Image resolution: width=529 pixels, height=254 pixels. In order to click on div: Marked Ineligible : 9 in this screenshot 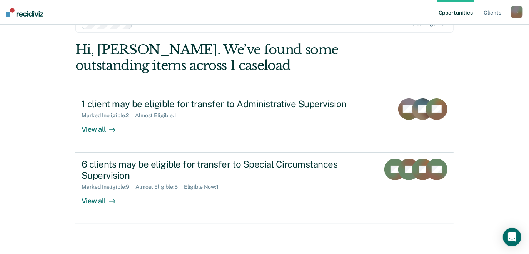, I will do `click(108, 187)`.